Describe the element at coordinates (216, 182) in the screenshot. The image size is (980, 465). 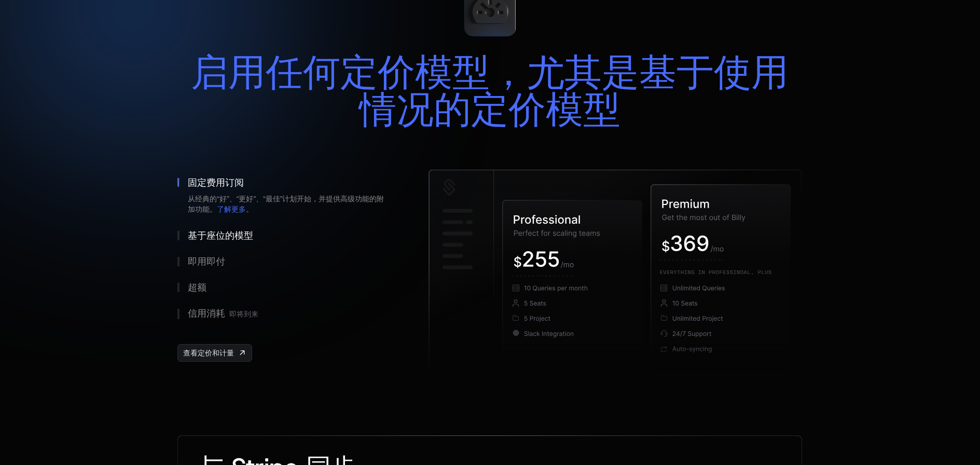
I see `font: 固定费用订阅` at that location.